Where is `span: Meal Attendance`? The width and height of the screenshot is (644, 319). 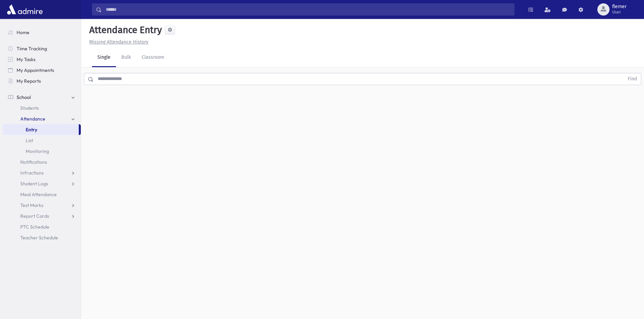
span: Meal Attendance is located at coordinates (39, 194).